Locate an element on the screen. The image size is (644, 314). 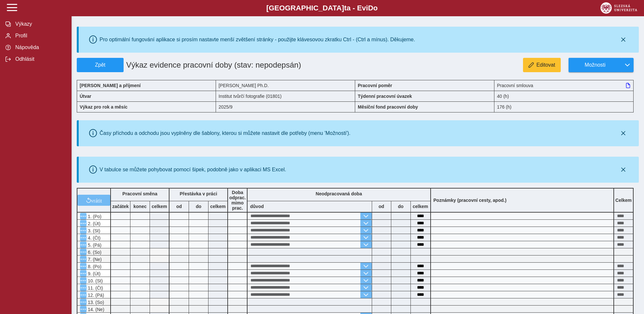
span: Nápověda is located at coordinates (40, 47).